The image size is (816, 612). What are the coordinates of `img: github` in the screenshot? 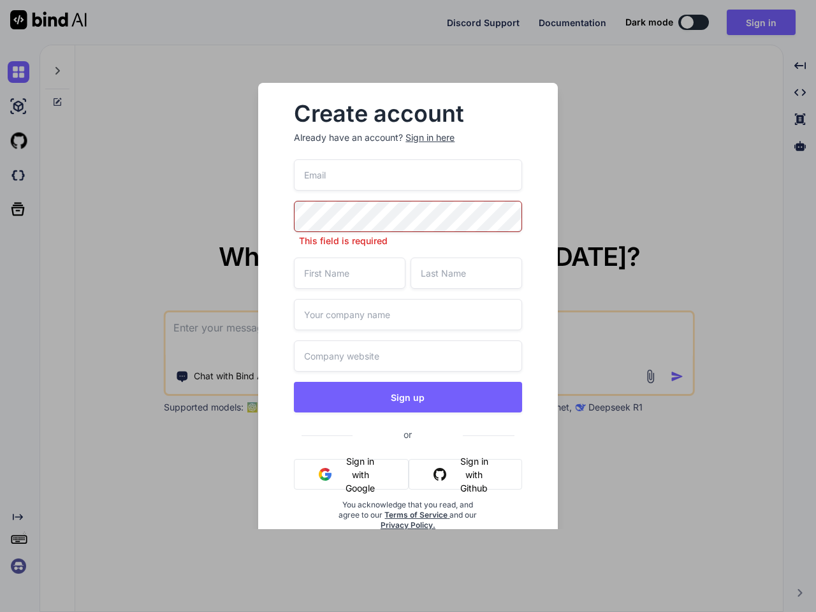 It's located at (440, 474).